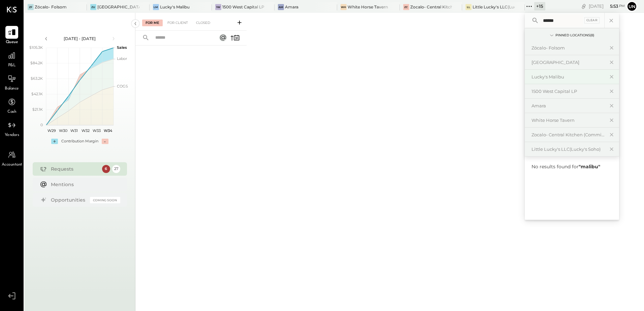  Describe the element at coordinates (12, 135) in the screenshot. I see `span: Vendors` at that location.